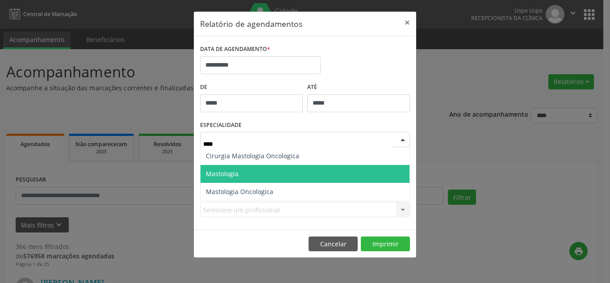 The height and width of the screenshot is (283, 610). What do you see at coordinates (385, 244) in the screenshot?
I see `button: Imprimir` at bounding box center [385, 244].